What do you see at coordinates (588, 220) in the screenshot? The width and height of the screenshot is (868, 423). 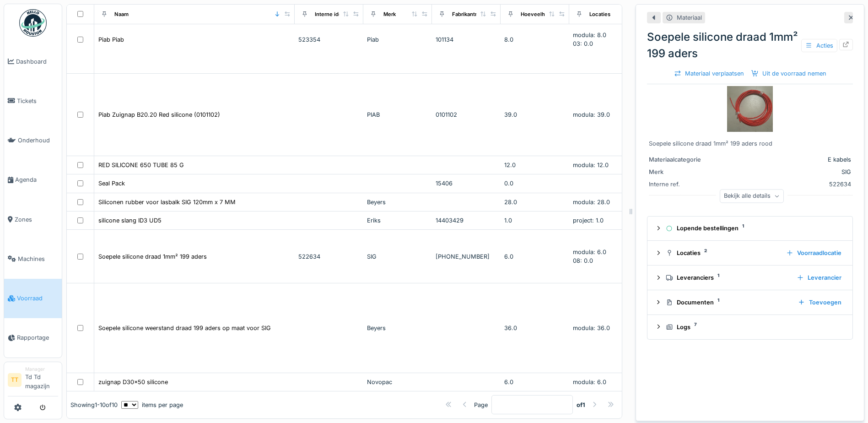 I see `span: project: 1.0` at bounding box center [588, 220].